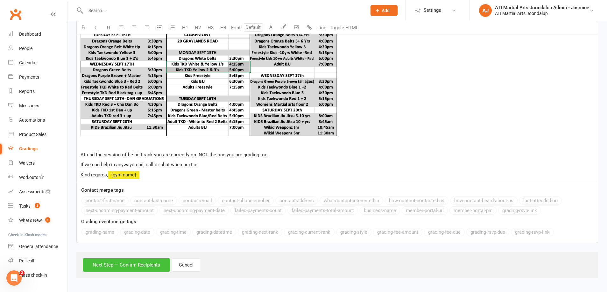  I want to click on a: Product Sales, so click(38, 134).